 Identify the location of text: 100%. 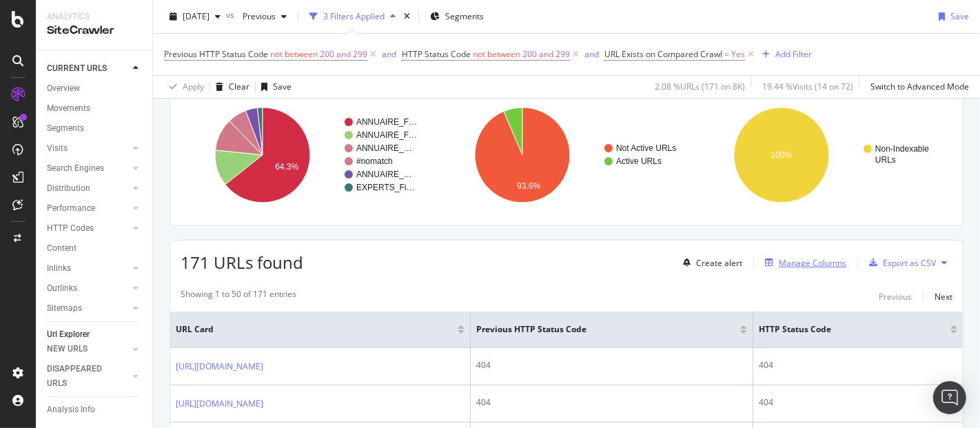
(782, 155).